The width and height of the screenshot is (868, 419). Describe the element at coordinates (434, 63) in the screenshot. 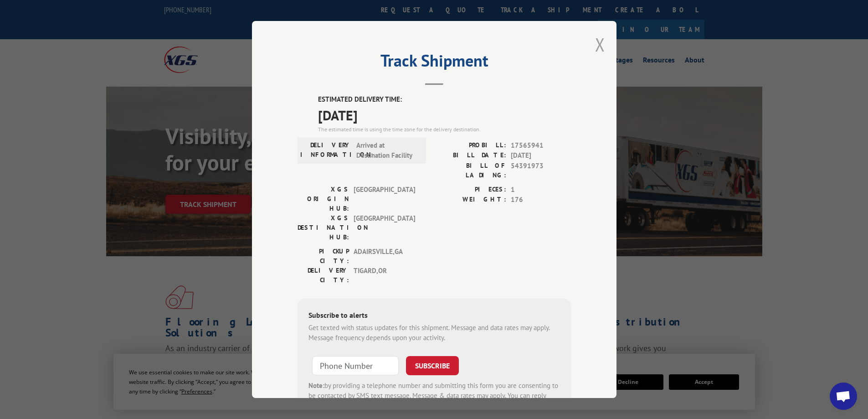

I see `h2: Track Shipment` at that location.